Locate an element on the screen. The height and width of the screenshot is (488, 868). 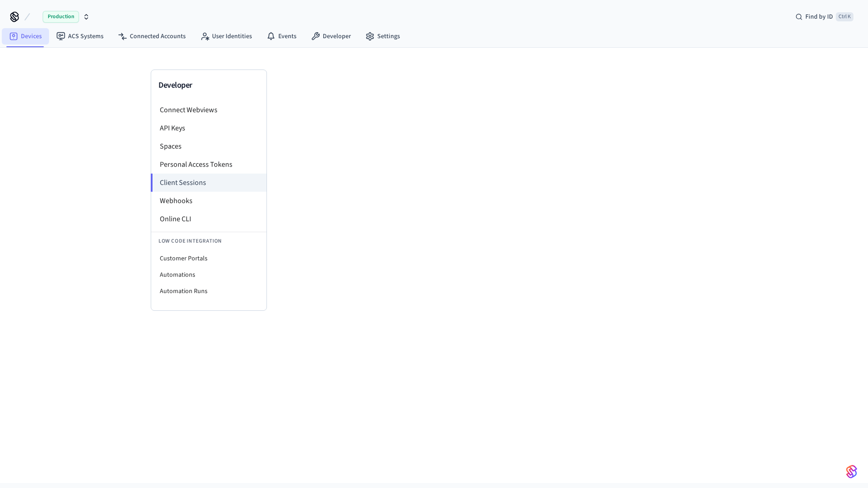
li: Webhooks is located at coordinates (209, 201).